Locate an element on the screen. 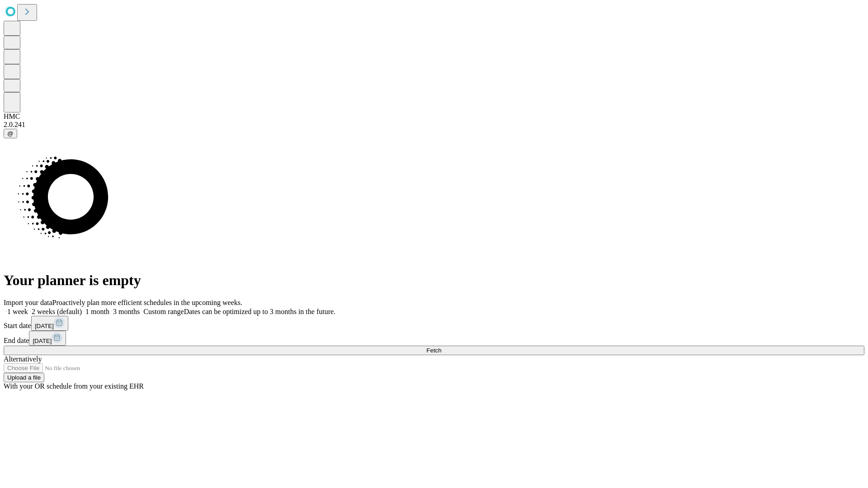  span: 1 week is located at coordinates (18, 311).